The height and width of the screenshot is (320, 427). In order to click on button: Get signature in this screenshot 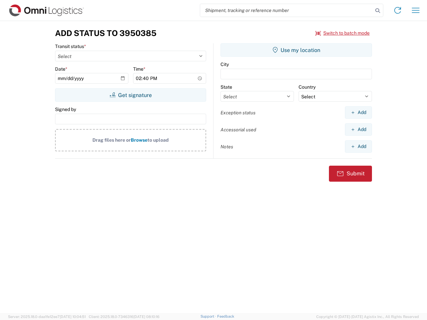, I will do `click(131, 95)`.